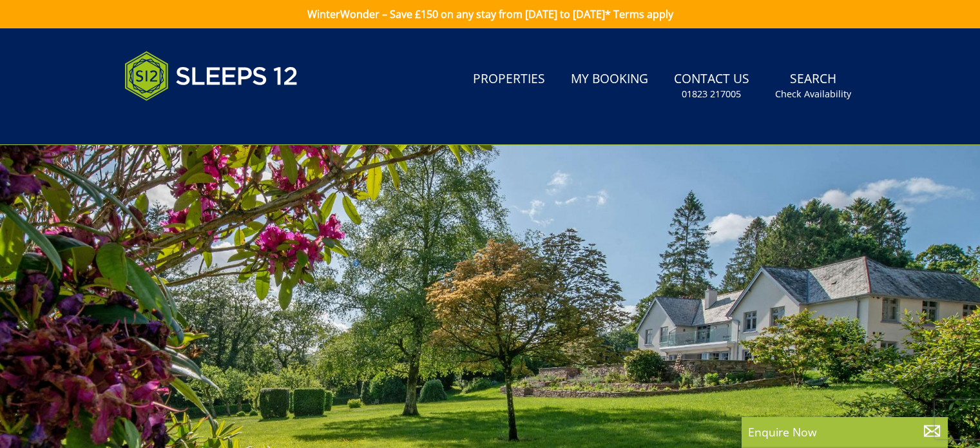  I want to click on p: Enquire Now, so click(845, 432).